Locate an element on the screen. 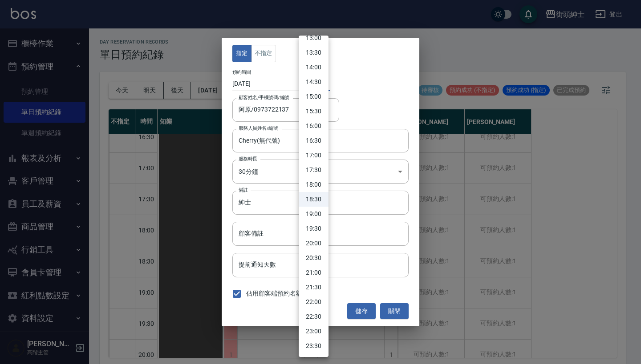  li: 15:00 is located at coordinates (313, 96).